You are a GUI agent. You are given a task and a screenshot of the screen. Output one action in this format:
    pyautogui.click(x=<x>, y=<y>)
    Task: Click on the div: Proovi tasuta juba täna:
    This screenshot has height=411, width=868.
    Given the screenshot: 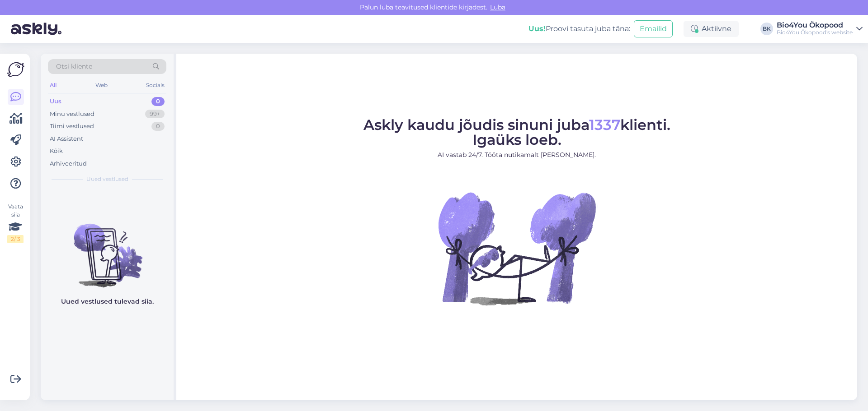 What is the action you would take?
    pyautogui.click(x=579, y=29)
    